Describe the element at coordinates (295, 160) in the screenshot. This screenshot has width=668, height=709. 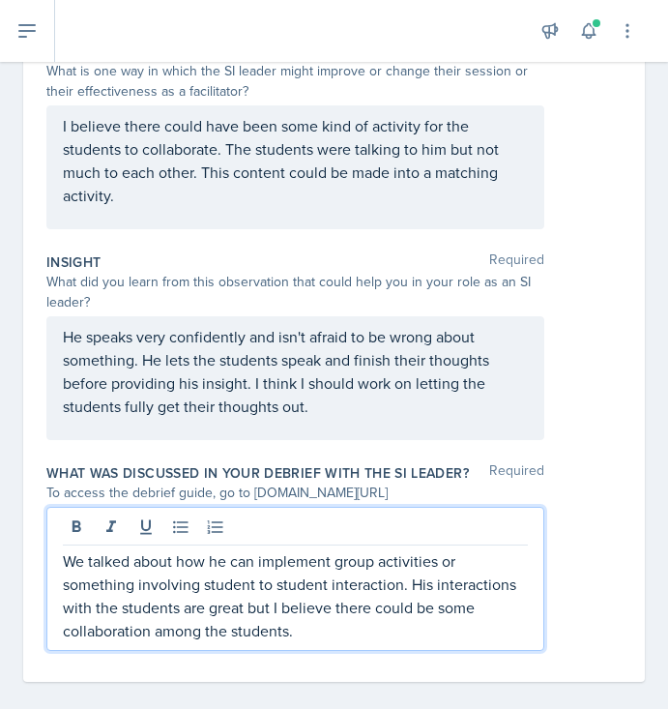
I see `p: I believe there could have been some kind of activity for the students to collaborate. The studen...` at that location.